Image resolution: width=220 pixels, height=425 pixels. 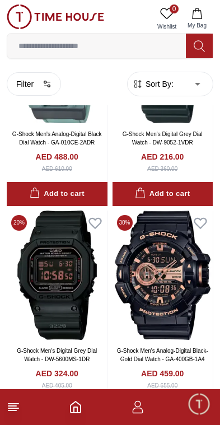 I want to click on h4: AED 459.00, so click(x=162, y=373).